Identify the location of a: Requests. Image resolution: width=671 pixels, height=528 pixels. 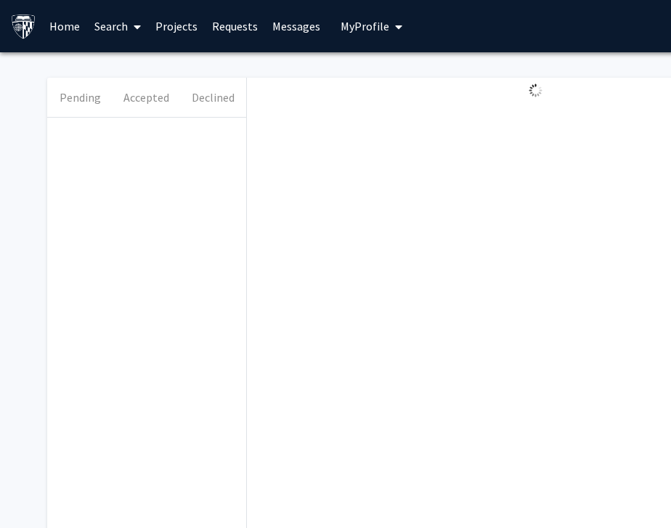
(235, 26).